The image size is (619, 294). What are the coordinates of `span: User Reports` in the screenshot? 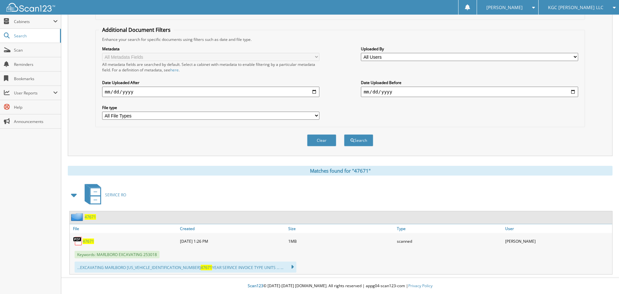 It's located at (33, 93).